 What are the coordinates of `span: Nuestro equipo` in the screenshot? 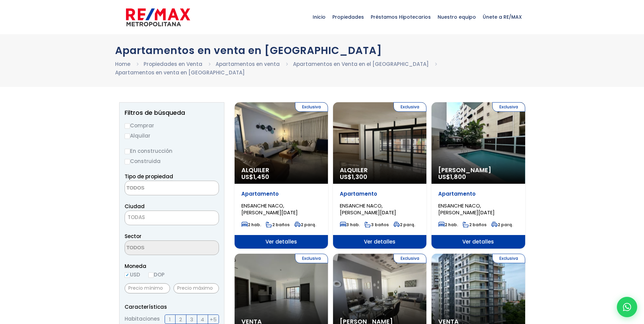 It's located at (457, 17).